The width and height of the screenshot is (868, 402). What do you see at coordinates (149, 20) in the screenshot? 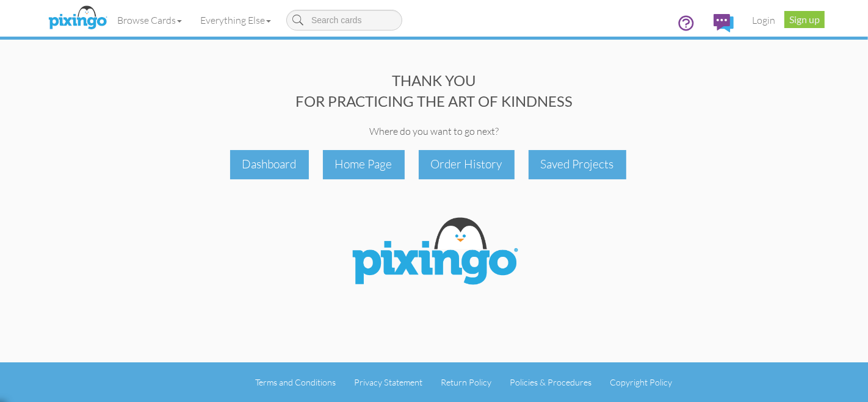
I see `a: Browse Cards` at bounding box center [149, 20].